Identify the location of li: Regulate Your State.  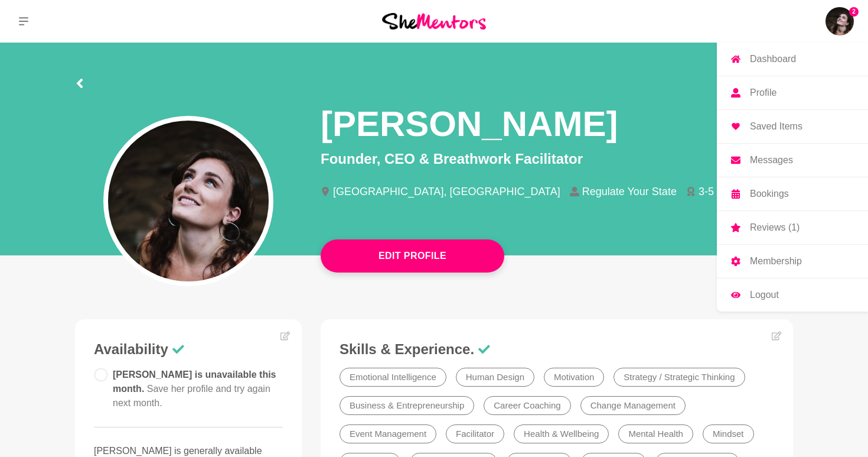
(628, 192).